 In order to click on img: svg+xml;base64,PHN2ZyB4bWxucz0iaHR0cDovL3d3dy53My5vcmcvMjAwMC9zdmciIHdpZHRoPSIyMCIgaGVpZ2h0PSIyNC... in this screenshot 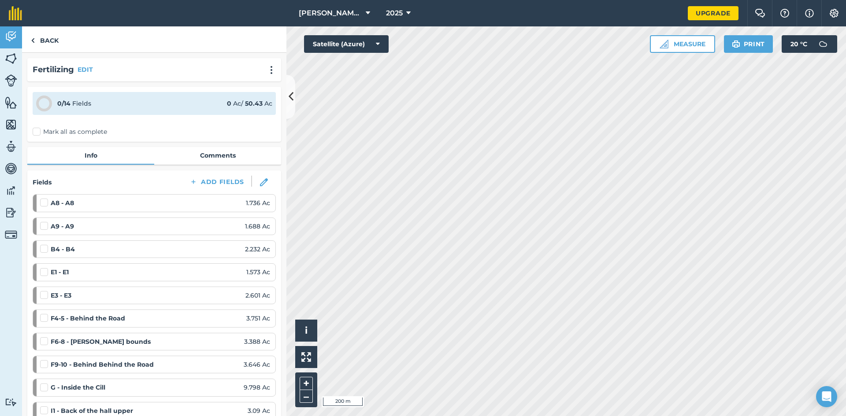, I will do `click(271, 70)`.